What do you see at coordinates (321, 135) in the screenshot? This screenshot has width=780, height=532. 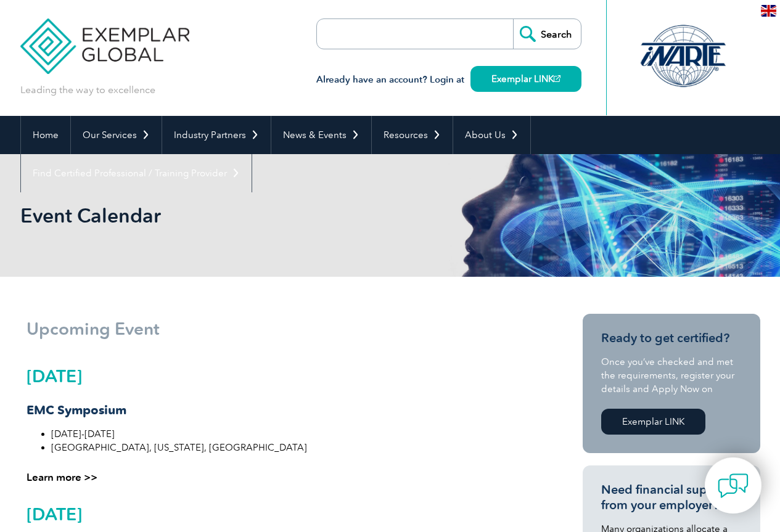 I see `a: News & Events` at bounding box center [321, 135].